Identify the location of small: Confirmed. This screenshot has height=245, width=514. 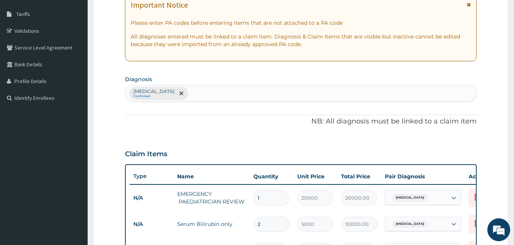
(154, 96).